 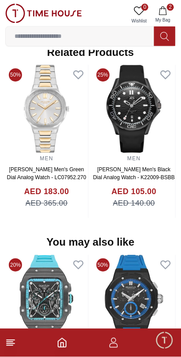 I want to click on a: Kenneth Scott Men's Black Dial Analog Watch - K22009-BSBB, so click(x=134, y=109).